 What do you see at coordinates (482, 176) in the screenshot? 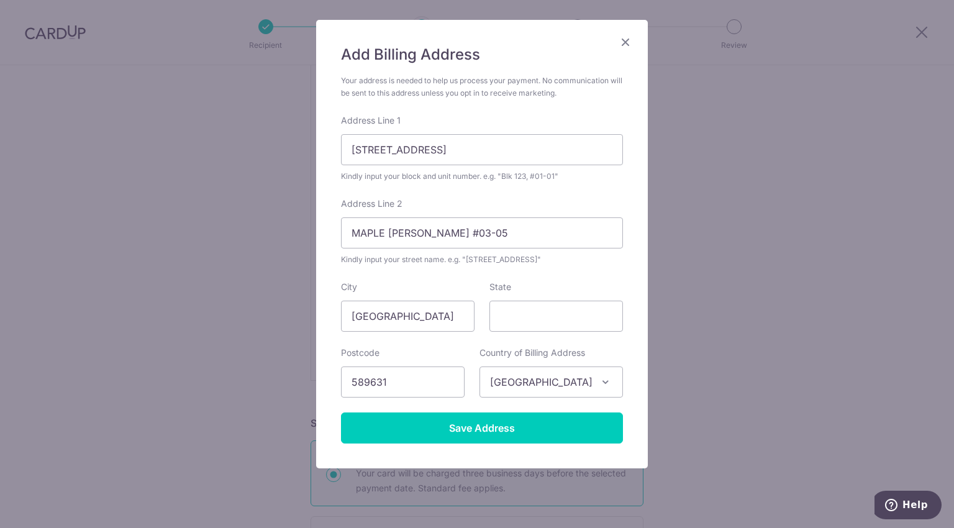
I see `div: Kindly input your block and unit number. e.g. "Blk 123, #01-01"` at bounding box center [482, 176].